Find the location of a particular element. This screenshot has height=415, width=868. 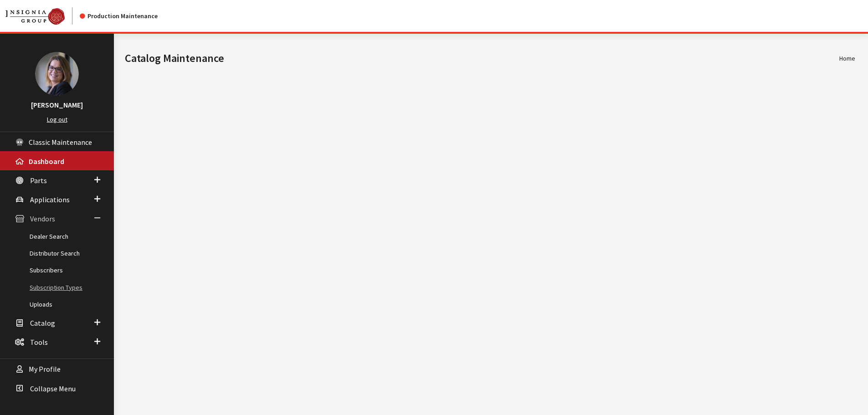

img: Kim Callahan Collins is located at coordinates (57, 74).